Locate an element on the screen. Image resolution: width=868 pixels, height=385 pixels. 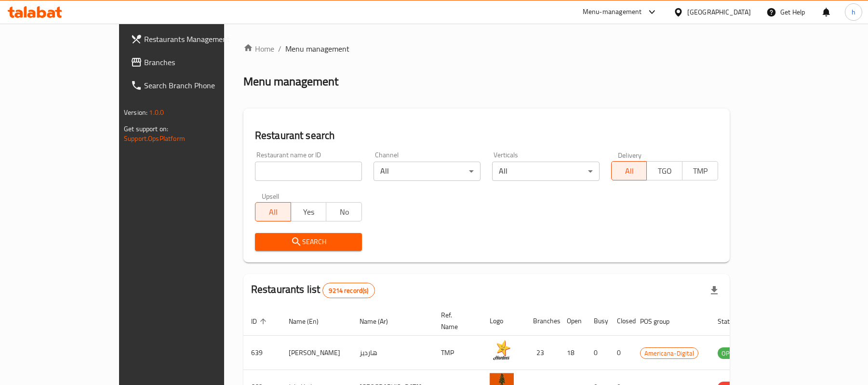
img: Hardee's is located at coordinates (502, 351).